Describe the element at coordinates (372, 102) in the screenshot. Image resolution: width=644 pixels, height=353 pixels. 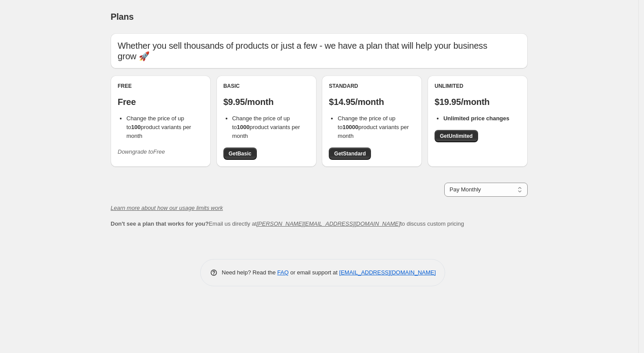
I see `p: $14.95/month` at that location.